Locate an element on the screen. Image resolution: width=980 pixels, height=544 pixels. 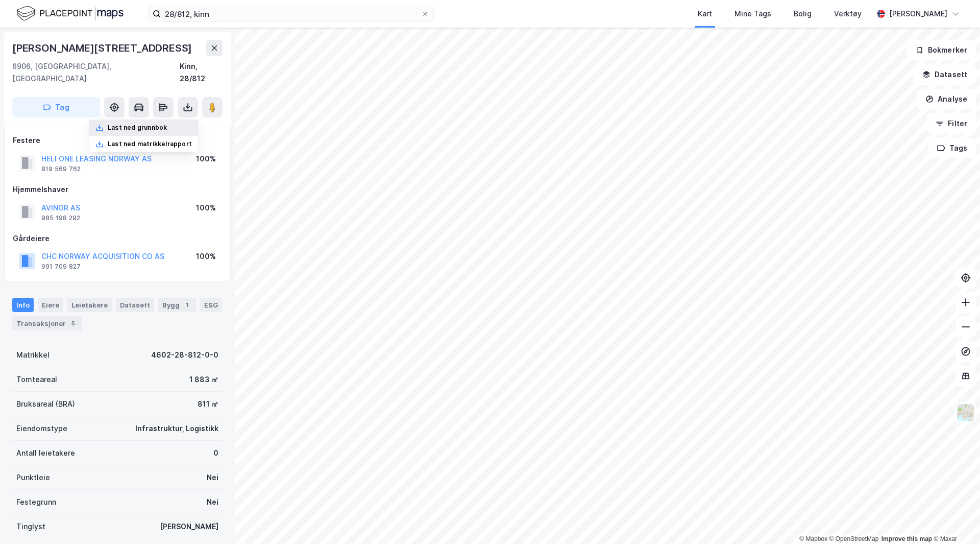
div: Punktleie is located at coordinates (33, 477).